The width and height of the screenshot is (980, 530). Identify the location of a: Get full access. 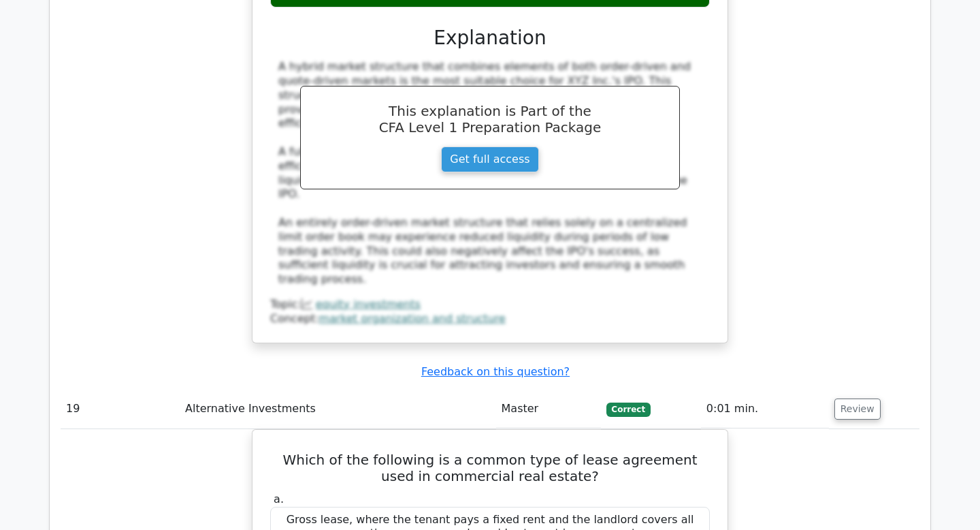
(489, 159).